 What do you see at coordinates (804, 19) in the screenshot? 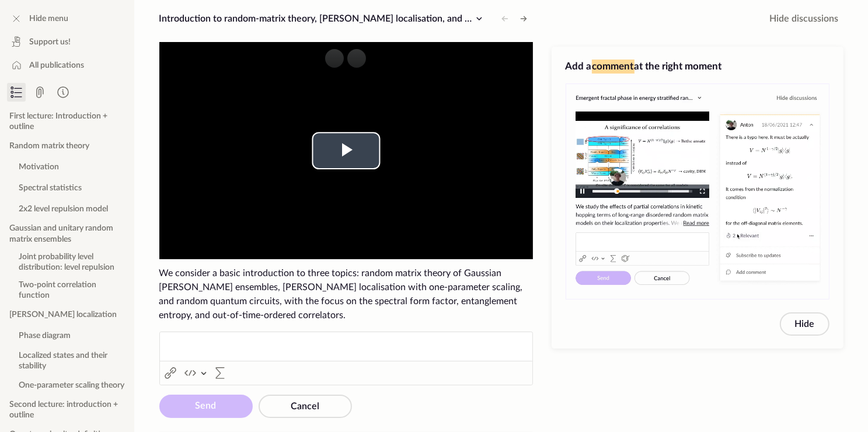
I see `span: Hide discussions` at bounding box center [804, 19].